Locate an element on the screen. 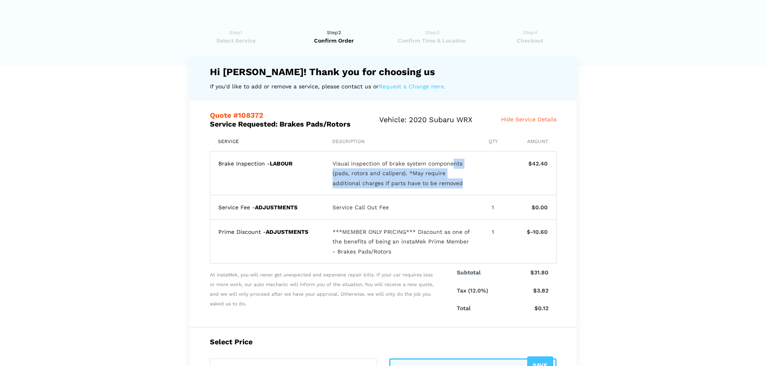  div: $42.40 is located at coordinates (531, 174).